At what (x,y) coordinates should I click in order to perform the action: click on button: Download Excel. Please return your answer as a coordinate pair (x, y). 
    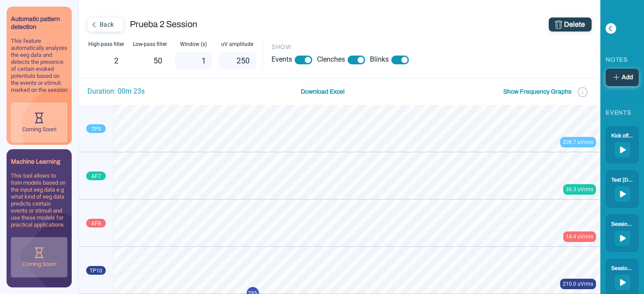
    Looking at the image, I should click on (322, 91).